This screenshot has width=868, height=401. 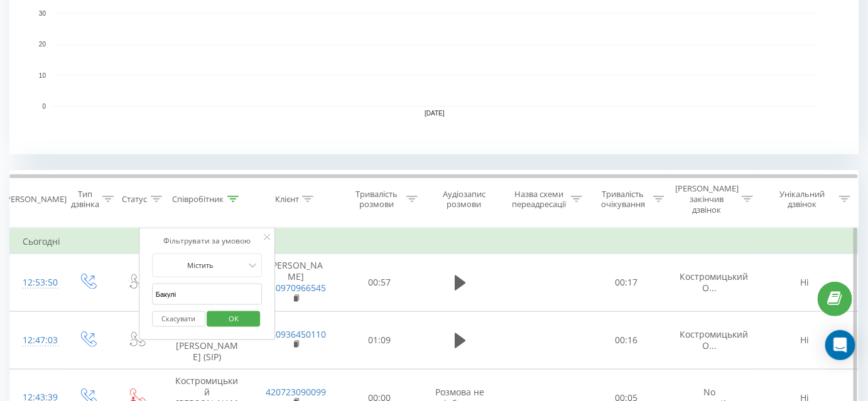 I want to click on div: Співробітник, so click(x=198, y=199).